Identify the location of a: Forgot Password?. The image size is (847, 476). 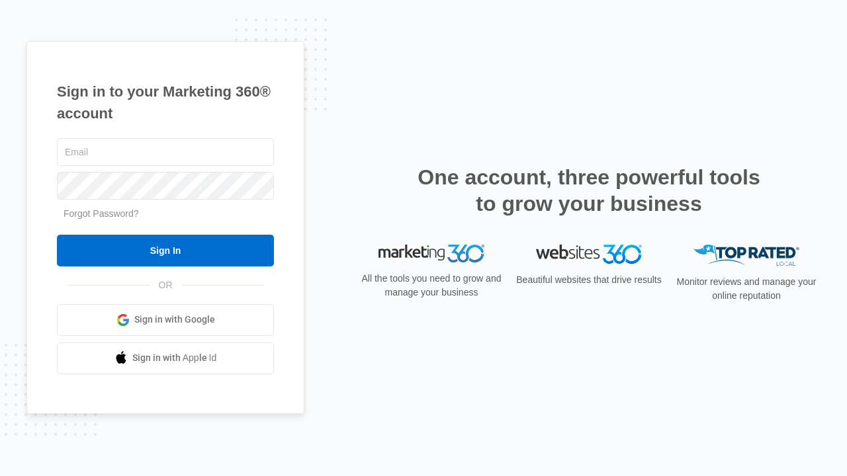
(101, 214).